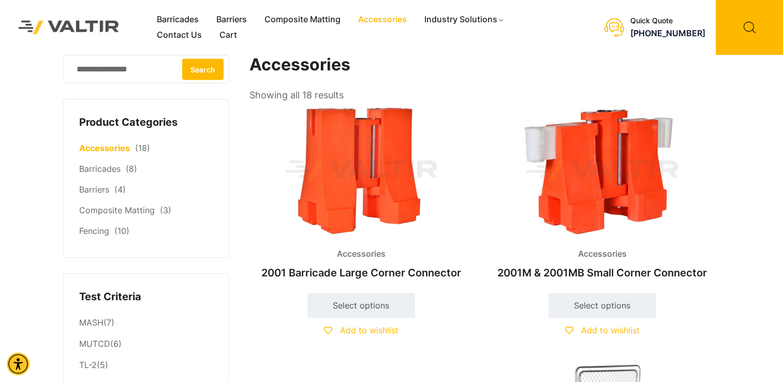  What do you see at coordinates (146, 365) in the screenshot?
I see `li: (5)` at bounding box center [146, 365].